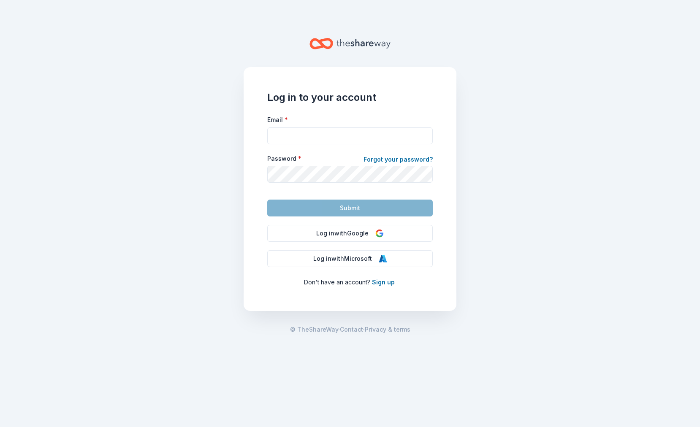 The width and height of the screenshot is (700, 427). Describe the element at coordinates (337, 282) in the screenshot. I see `span: Don ' t have an account?` at that location.